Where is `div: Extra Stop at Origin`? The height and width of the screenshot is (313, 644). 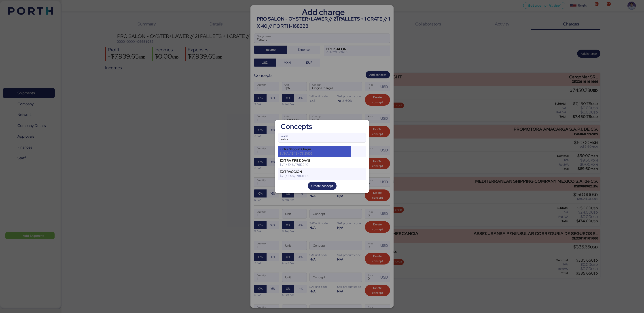
div: Extra Stop at Origin is located at coordinates (315, 149).